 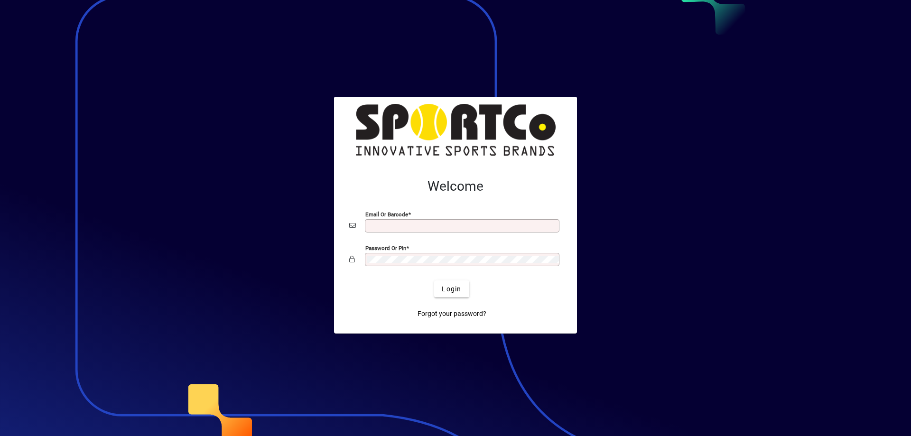 I want to click on span: Forgot your password?, so click(x=452, y=314).